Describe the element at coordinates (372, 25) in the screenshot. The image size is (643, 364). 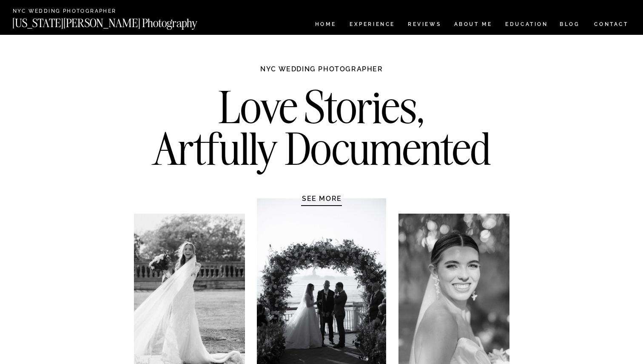
I see `nav: Experience` at that location.